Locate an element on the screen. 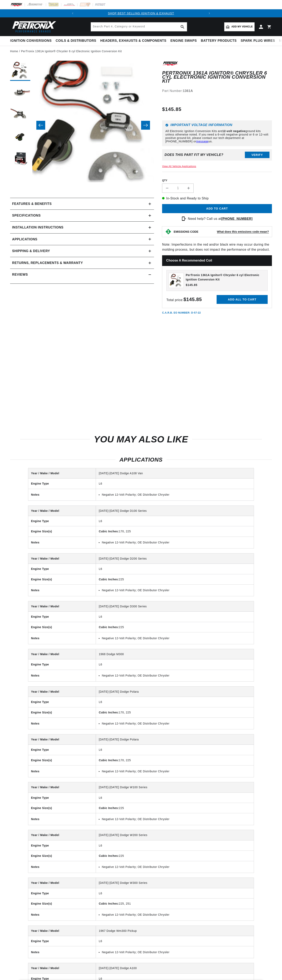 The height and width of the screenshot is (980, 282). span: Battery Products is located at coordinates (219, 41).